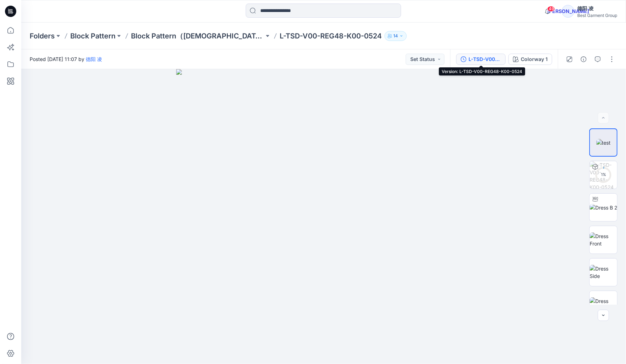  What do you see at coordinates (603, 175) in the screenshot?
I see `img: L-TSD-V00-REG48-K00-0524 Colorway 1` at bounding box center [603, 175].